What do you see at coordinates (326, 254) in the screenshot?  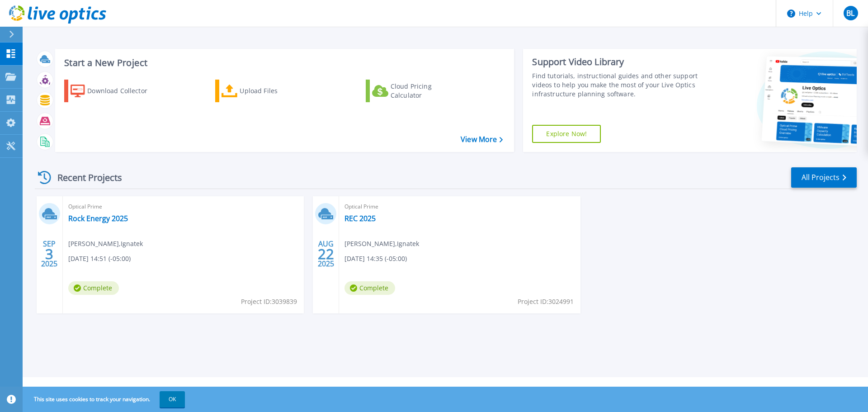 I see `span: 22` at bounding box center [326, 254].